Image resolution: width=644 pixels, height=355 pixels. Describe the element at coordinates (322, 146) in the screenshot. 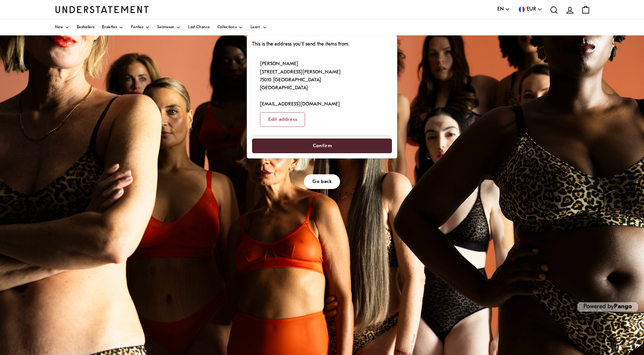

I see `button: Confirm` at that location.